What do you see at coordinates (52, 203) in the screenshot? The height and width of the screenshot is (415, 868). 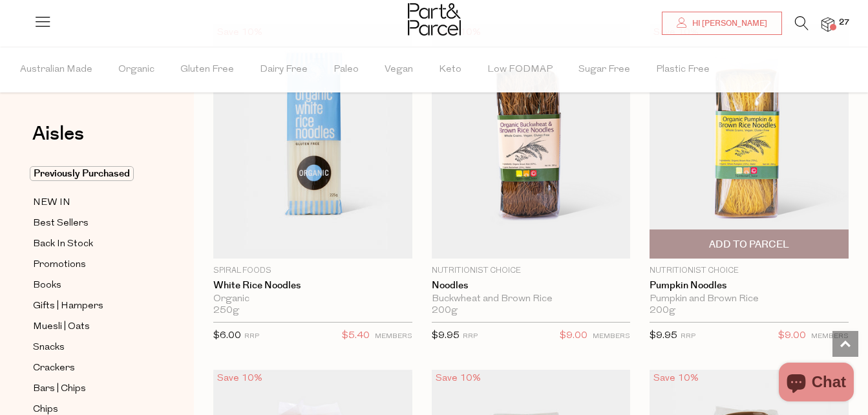 I see `span: NEW IN` at bounding box center [52, 203].